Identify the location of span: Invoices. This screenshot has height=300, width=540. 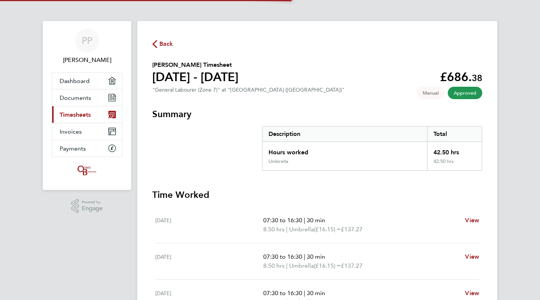
(70, 131).